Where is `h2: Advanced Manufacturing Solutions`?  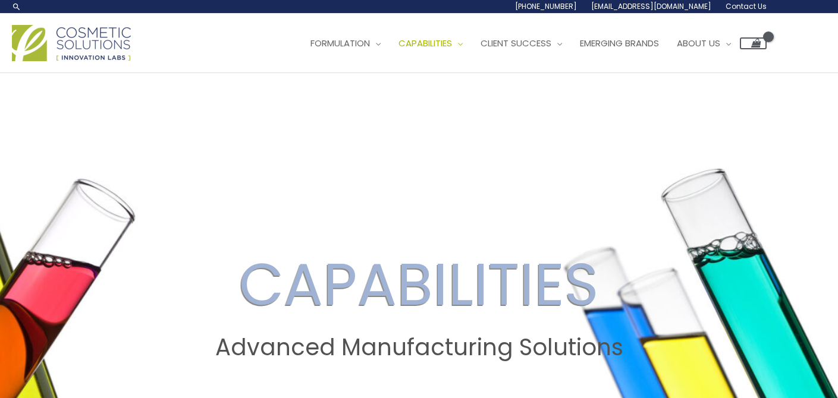 h2: Advanced Manufacturing Solutions is located at coordinates (419, 348).